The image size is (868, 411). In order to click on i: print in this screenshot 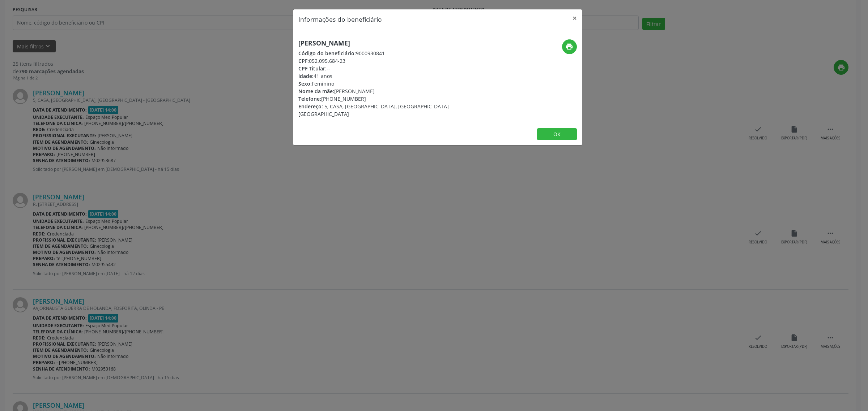, I will do `click(570, 47)`.